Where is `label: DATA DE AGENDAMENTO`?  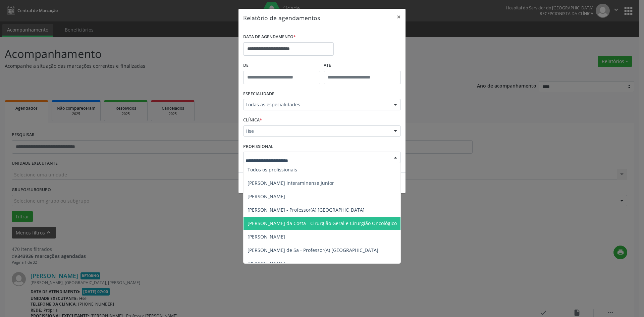 label: DATA DE AGENDAMENTO is located at coordinates (269, 37).